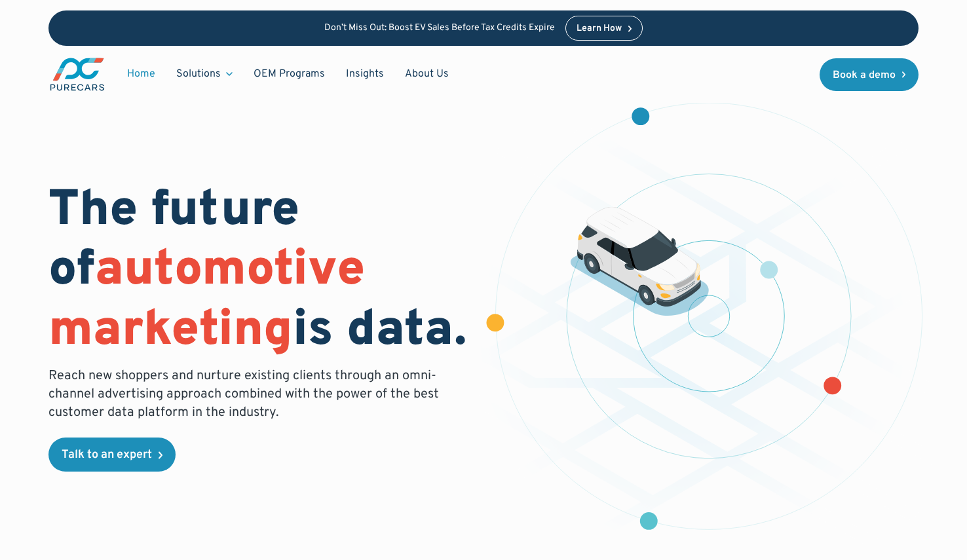 This screenshot has height=560, width=967. What do you see at coordinates (207, 301) in the screenshot?
I see `span: automotive marketing` at bounding box center [207, 301].